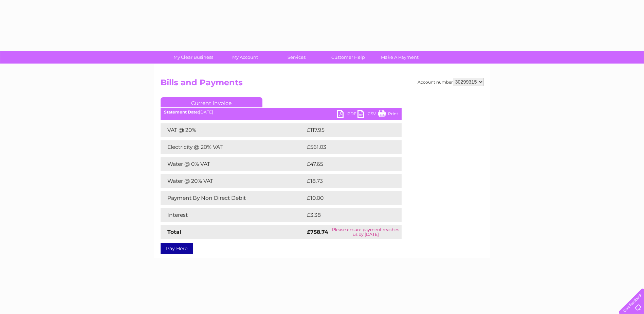 The height and width of the screenshot is (314, 644). I want to click on a: My Account, so click(245, 57).